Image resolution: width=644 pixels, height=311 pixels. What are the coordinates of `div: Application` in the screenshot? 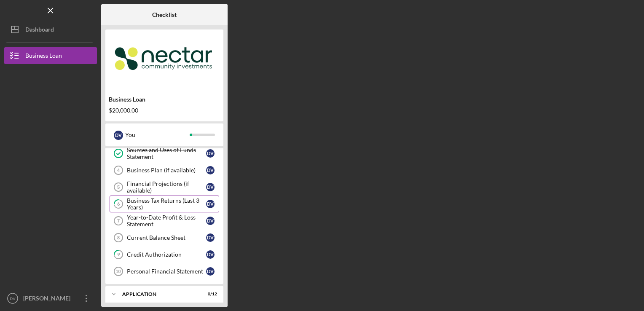 It's located at (159, 294).